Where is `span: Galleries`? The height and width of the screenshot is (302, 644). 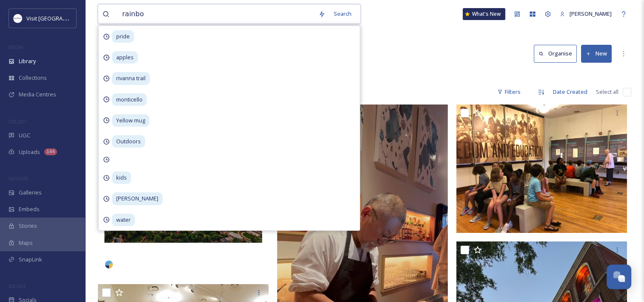 span: Galleries is located at coordinates (30, 192).